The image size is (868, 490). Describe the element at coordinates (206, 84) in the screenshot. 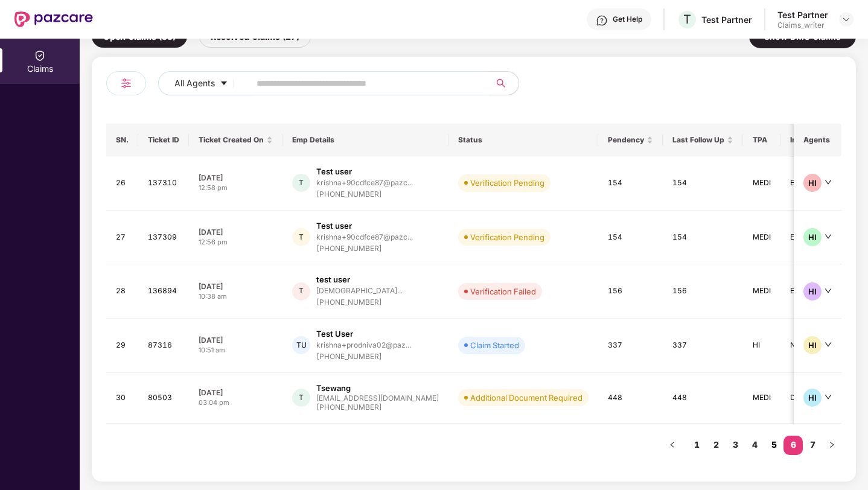

I see `button: All Agentscaret-down` at that location.